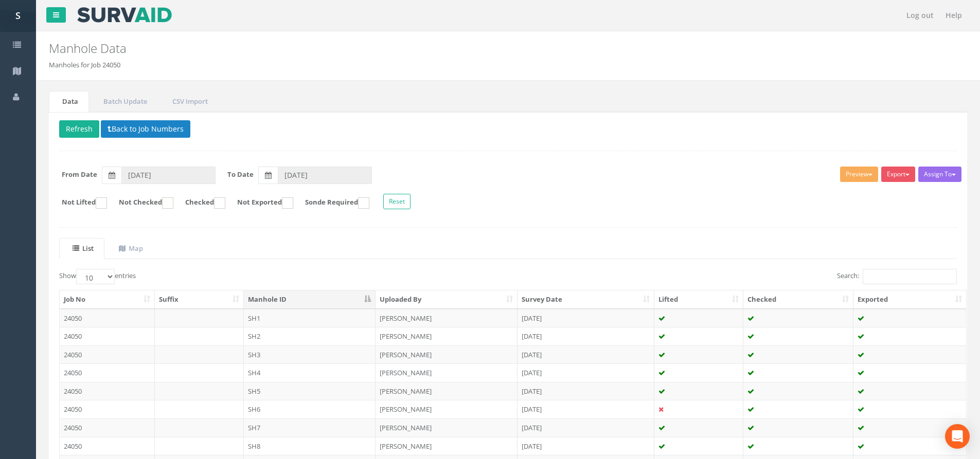 The image size is (980, 459). Describe the element at coordinates (310, 355) in the screenshot. I see `td: SH3` at that location.